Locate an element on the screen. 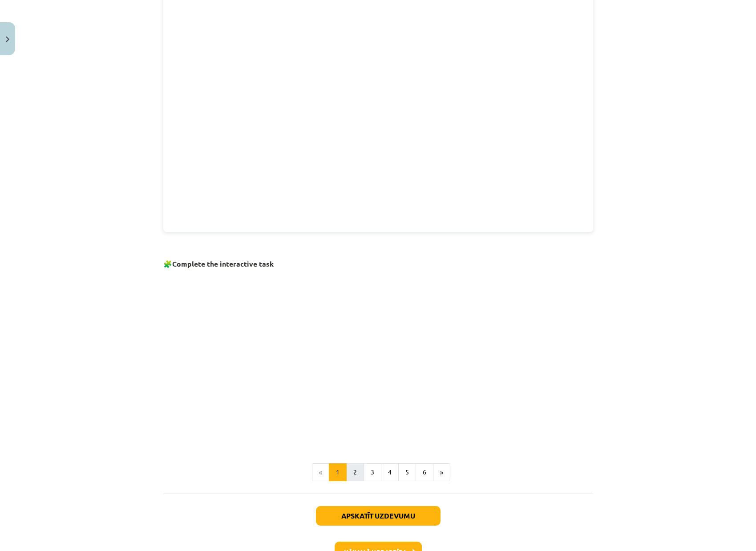  button: 2 is located at coordinates (355, 472).